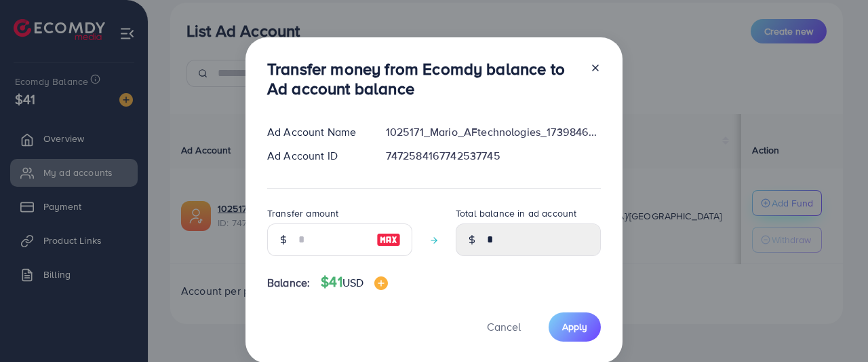 The height and width of the screenshot is (362, 868). Describe the element at coordinates (516, 213) in the screenshot. I see `label: Total balance in ad account` at that location.